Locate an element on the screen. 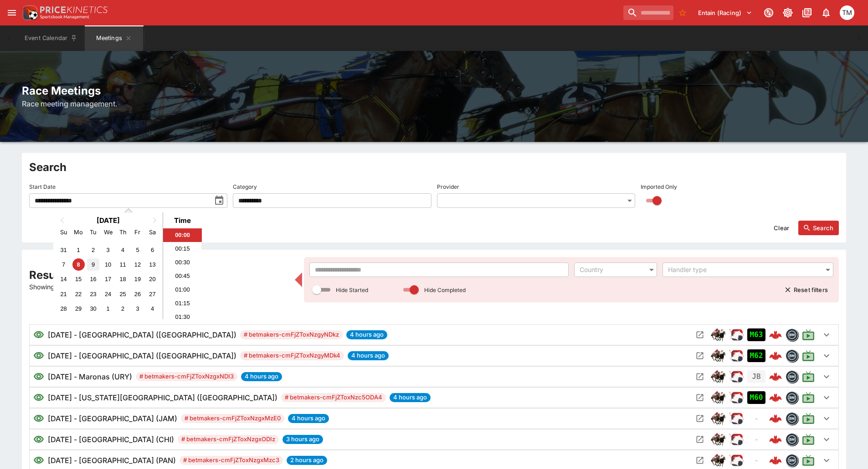 The height and width of the screenshot is (469, 868). li: 01:00 is located at coordinates (183, 290).